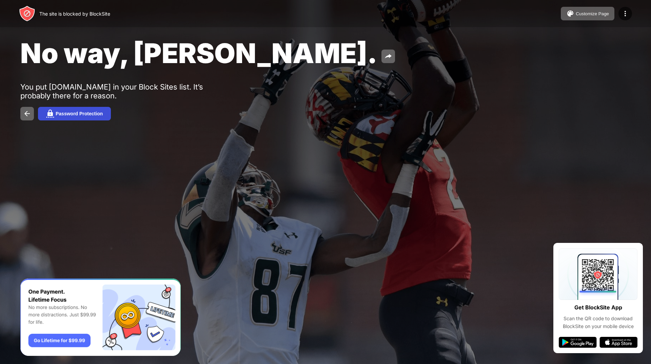 The width and height of the screenshot is (651, 364). I want to click on img: app-store.svg, so click(619, 342).